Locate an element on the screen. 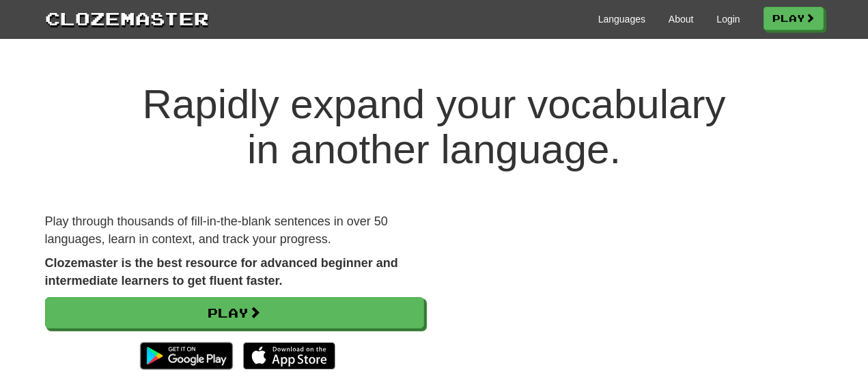 The width and height of the screenshot is (868, 390). a: Login is located at coordinates (728, 19).